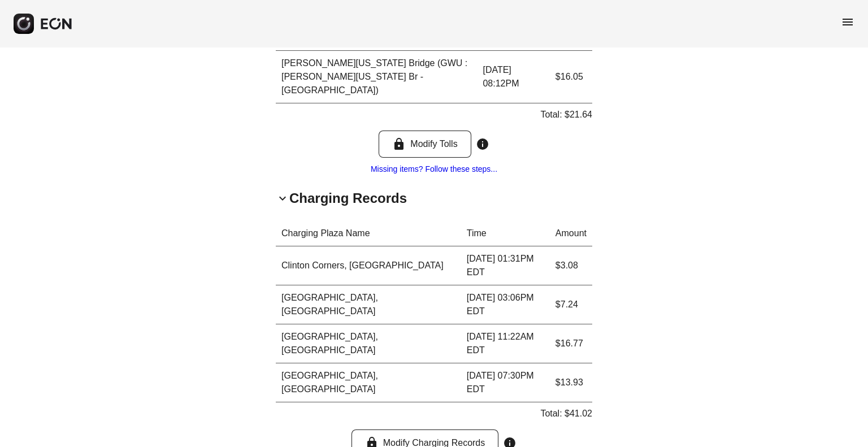 Image resolution: width=868 pixels, height=447 pixels. What do you see at coordinates (571, 76) in the screenshot?
I see `td: $16.05` at bounding box center [571, 76].